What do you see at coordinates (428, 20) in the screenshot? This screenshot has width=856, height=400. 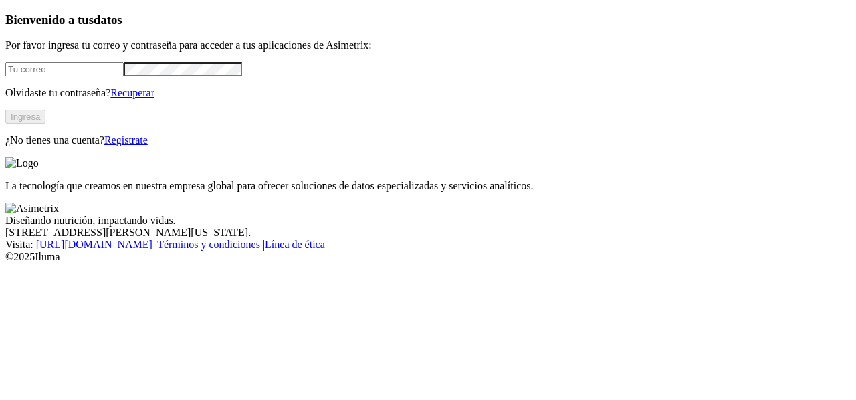 I see `h3: Bienvenido a tus` at bounding box center [428, 20].